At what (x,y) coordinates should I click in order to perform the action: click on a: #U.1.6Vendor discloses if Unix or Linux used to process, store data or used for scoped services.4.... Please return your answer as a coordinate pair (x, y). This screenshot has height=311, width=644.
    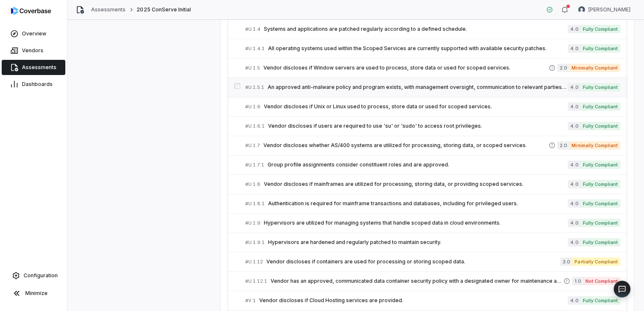
    Looking at the image, I should click on (433, 107).